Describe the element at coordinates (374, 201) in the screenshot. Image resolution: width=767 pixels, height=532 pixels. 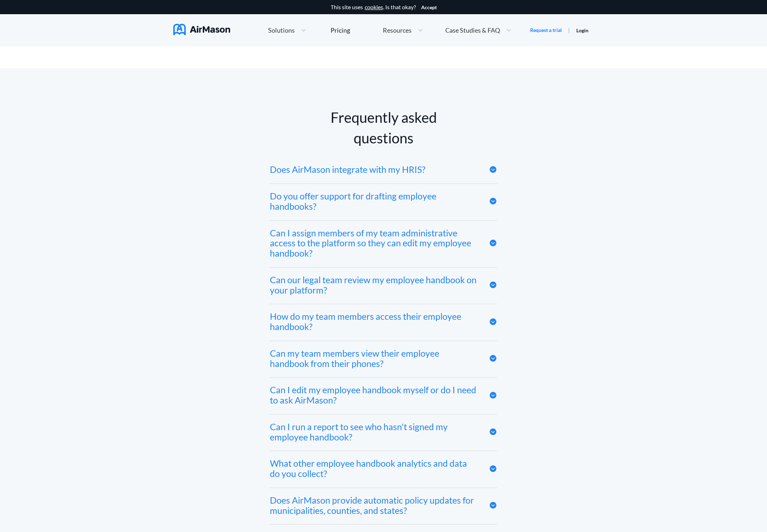
I see `div: Do you offer support for drafting employee handbooks?` at that location.